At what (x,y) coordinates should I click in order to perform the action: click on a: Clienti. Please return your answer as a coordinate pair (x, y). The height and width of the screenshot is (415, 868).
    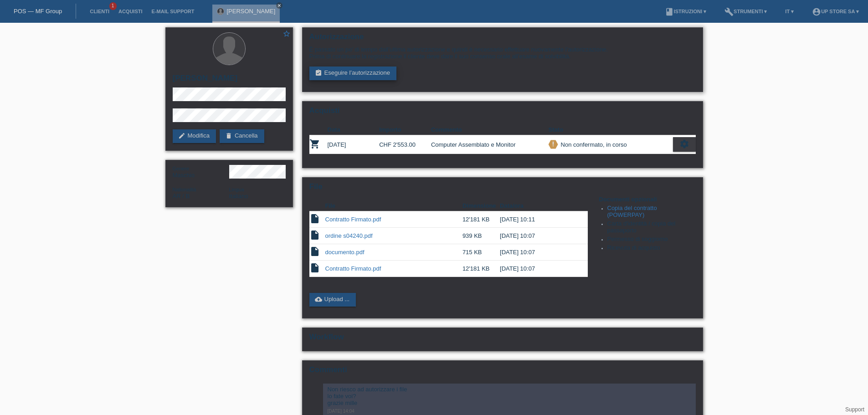
    Looking at the image, I should click on (99, 12).